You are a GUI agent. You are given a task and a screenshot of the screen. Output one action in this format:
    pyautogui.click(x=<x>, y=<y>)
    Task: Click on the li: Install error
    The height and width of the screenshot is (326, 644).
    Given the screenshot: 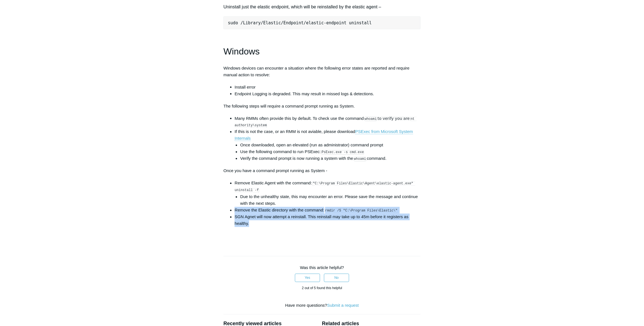 What is the action you would take?
    pyautogui.click(x=327, y=88)
    